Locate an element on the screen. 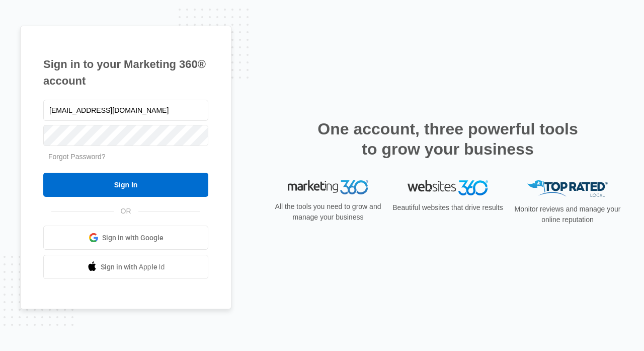 The height and width of the screenshot is (351, 644). a: Forgot Password? is located at coordinates (77, 156).